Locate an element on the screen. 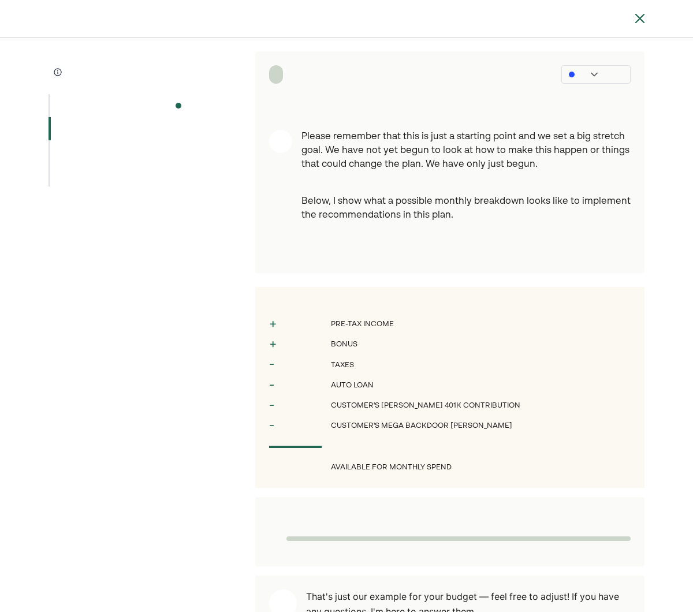  div: Bonus is located at coordinates (344, 345).